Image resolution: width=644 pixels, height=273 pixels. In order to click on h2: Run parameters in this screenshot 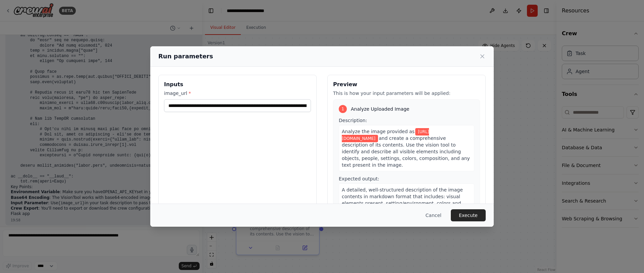, I will do `click(185, 56)`.